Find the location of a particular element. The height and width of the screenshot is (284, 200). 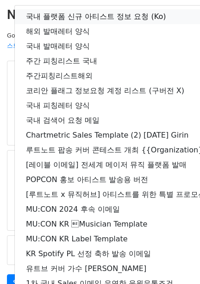

h2: New Campaign is located at coordinates (100, 15).